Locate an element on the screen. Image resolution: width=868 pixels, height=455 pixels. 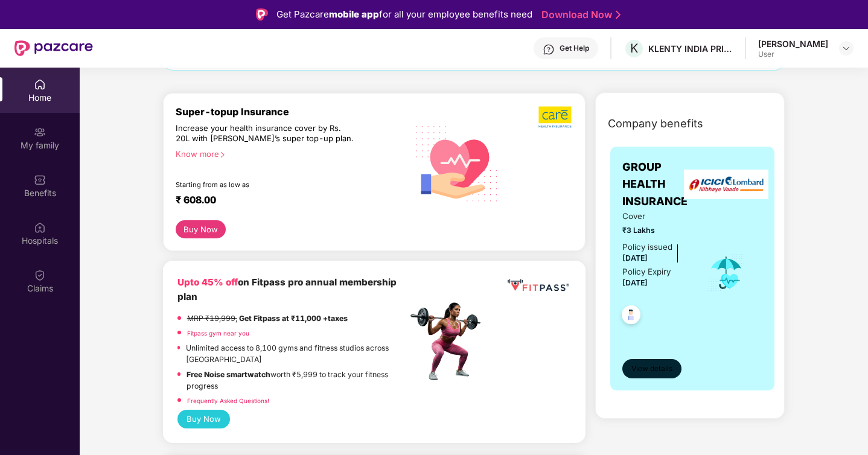
div: Get Pazcare for all your employee benefits need is located at coordinates (405, 14).